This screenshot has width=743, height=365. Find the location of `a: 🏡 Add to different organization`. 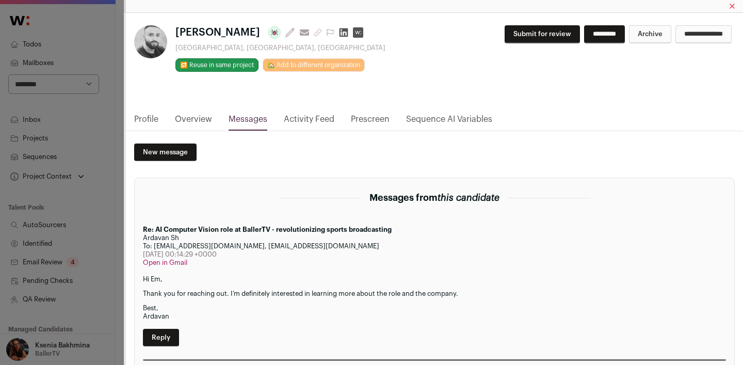

a: 🏡 Add to different organization is located at coordinates (314, 65).